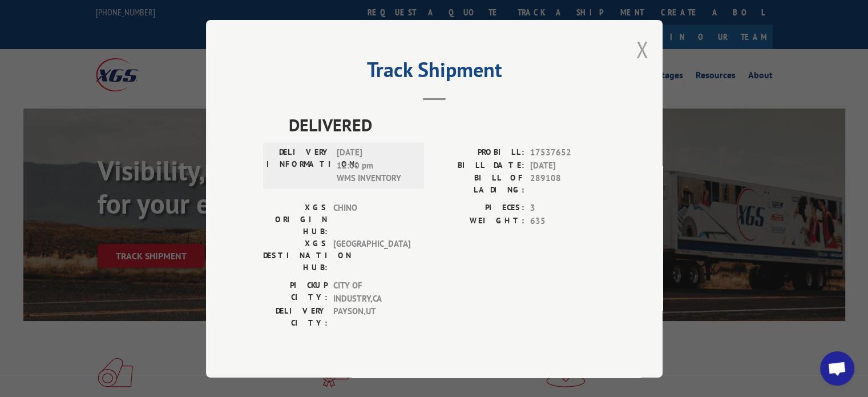  What do you see at coordinates (295, 292) in the screenshot?
I see `label: PICKUP CITY:` at bounding box center [295, 292].